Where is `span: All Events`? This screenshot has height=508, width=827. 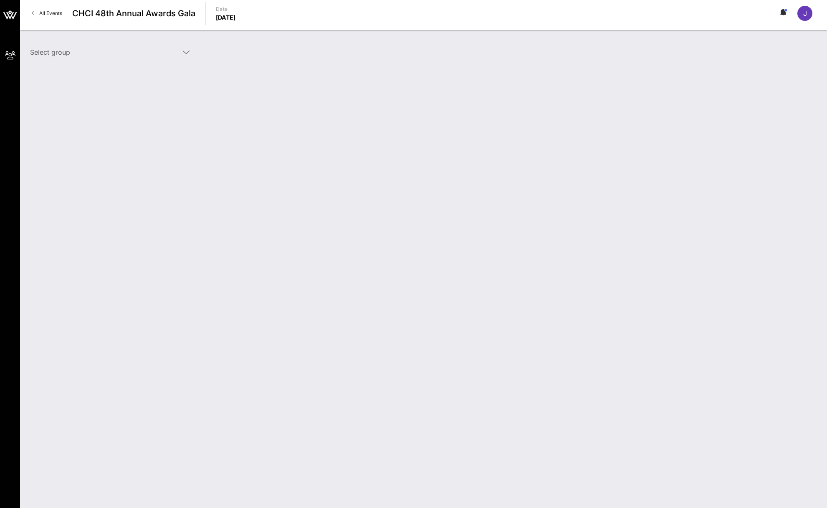
span: All Events is located at coordinates (51, 13).